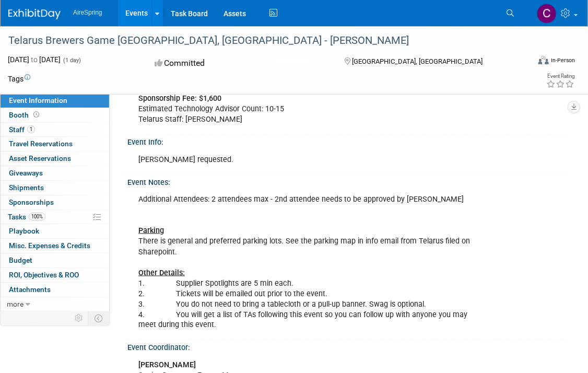 Image resolution: width=588 pixels, height=373 pixels. Describe the element at coordinates (562, 60) in the screenshot. I see `div: In-Person` at that location.